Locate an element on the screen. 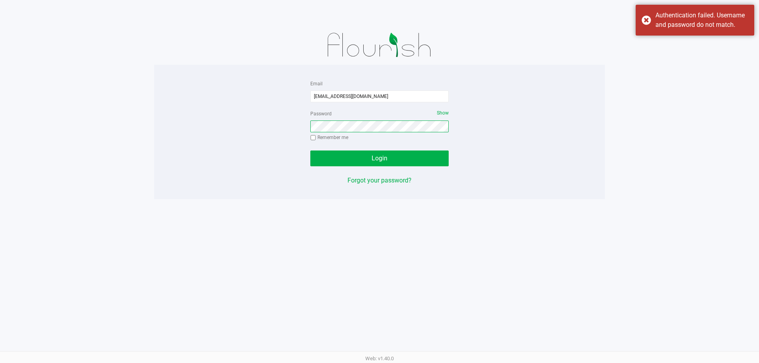 The image size is (759, 363). div: Authentication failed. Username and password do not match. is located at coordinates (701, 20).